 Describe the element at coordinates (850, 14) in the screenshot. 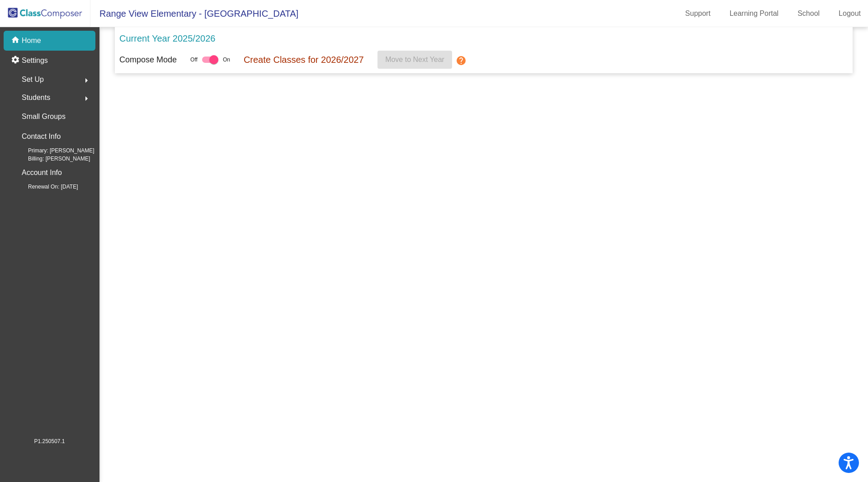

I see `a: Logout` at that location.